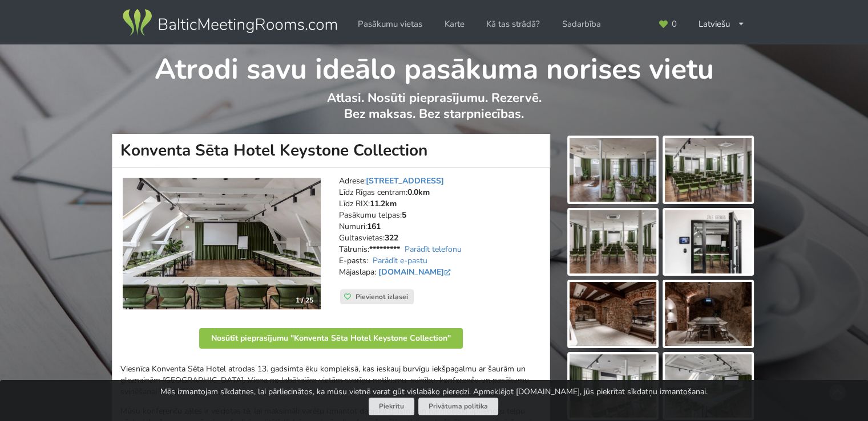 This screenshot has height=421, width=868. What do you see at coordinates (221, 244) in the screenshot?
I see `img: Viesnīca | Vecrīga | Konventa Sēta Hotel Keystone Collection` at bounding box center [221, 244].